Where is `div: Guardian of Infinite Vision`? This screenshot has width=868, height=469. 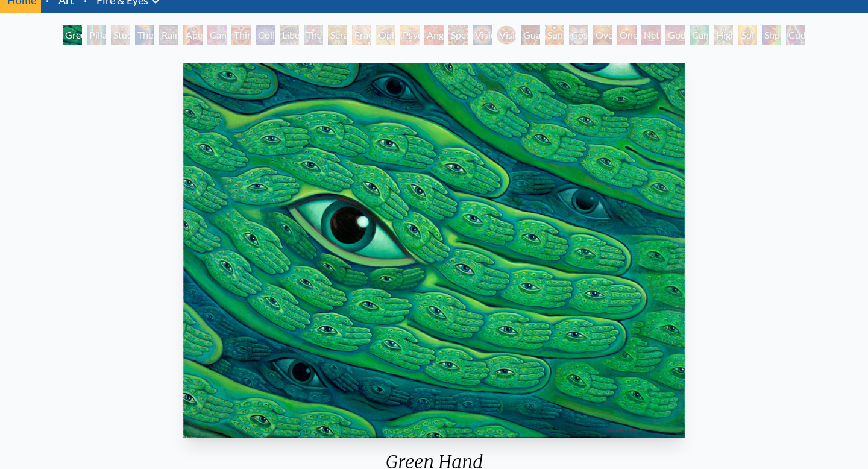 div: Guardian of Infinite Vision is located at coordinates (530, 35).